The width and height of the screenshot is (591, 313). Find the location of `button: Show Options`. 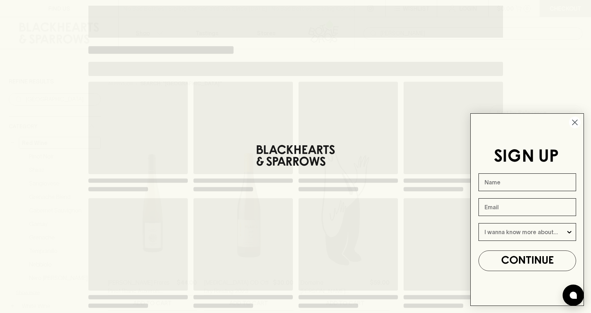

button: Show Options is located at coordinates (569, 232).